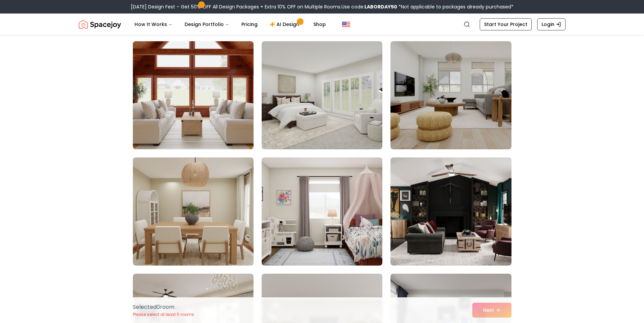  Describe the element at coordinates (193, 212) in the screenshot. I see `img: Room room-28` at that location.